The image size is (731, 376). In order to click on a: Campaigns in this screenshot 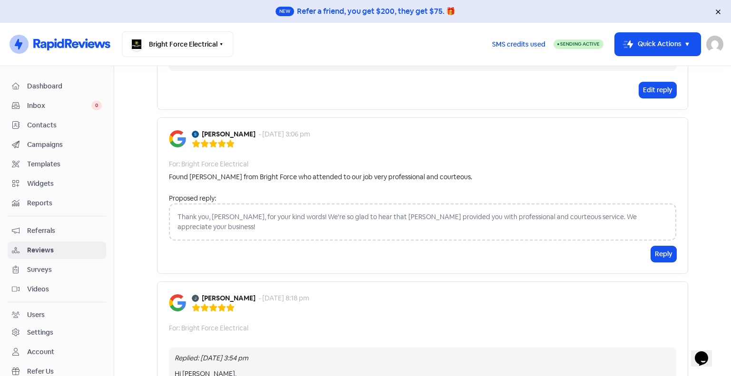, I will do `click(57, 145)`.